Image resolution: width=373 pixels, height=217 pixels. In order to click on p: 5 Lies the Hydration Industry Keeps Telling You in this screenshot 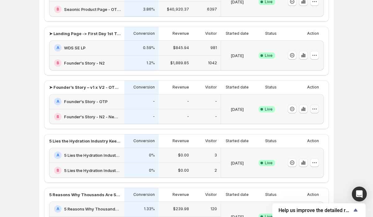, I will do `click(85, 141)`.